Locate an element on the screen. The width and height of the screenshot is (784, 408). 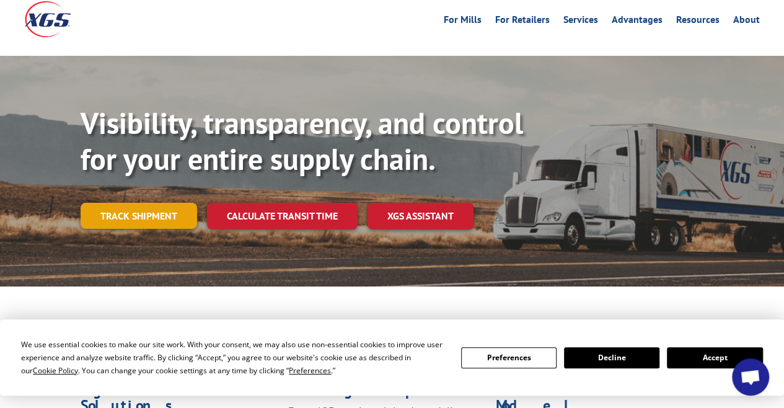
button: Preferences is located at coordinates (509, 357).